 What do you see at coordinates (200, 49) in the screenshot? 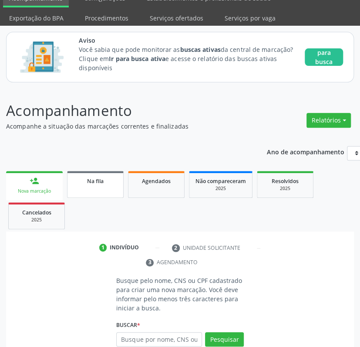
I see `strong: buscas ativas` at bounding box center [200, 49].